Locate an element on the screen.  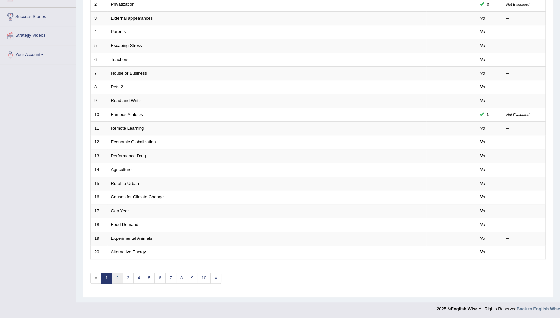
td: 12 is located at coordinates (99, 142).